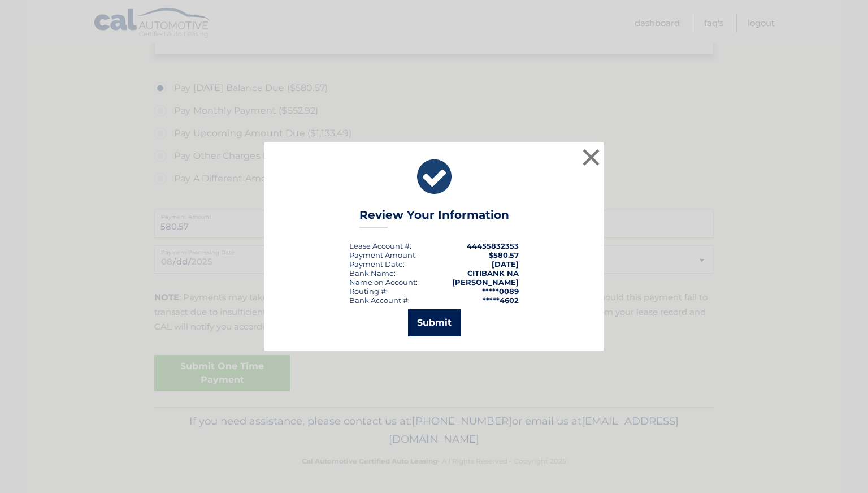 Image resolution: width=868 pixels, height=493 pixels. Describe the element at coordinates (369, 292) in the screenshot. I see `div: Routing #:` at that location.